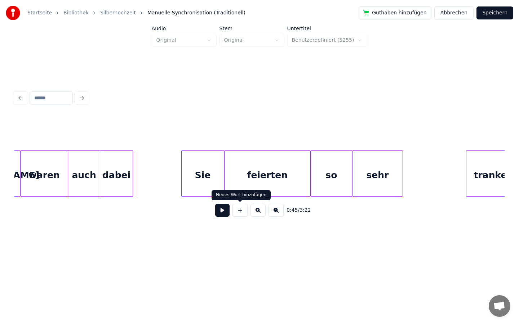 The image size is (519, 324). I want to click on a: Startseite, so click(40, 13).